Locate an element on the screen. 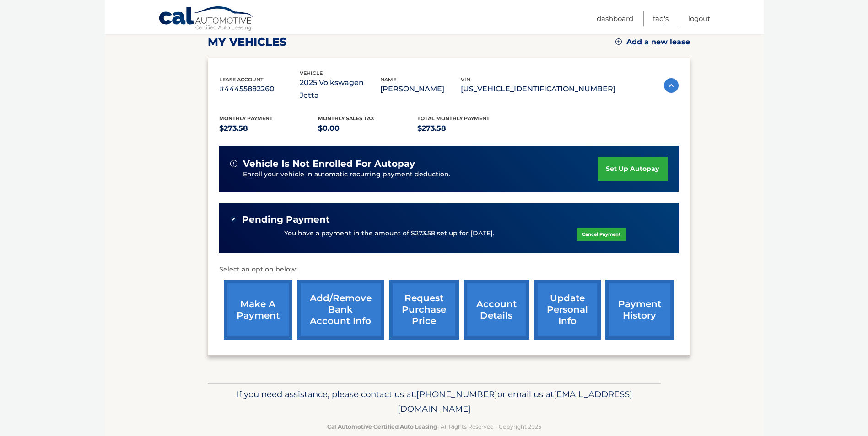 Image resolution: width=868 pixels, height=436 pixels. a: Logout is located at coordinates (700, 18).